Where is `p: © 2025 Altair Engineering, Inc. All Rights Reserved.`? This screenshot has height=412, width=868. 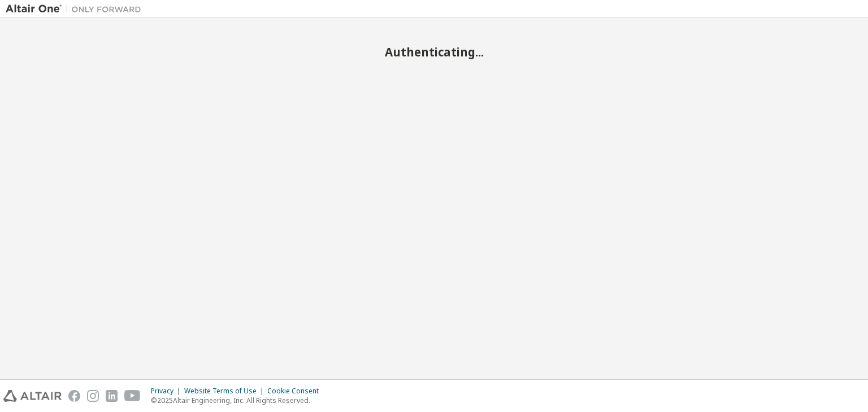
p: © 2025 Altair Engineering, Inc. All Rights Reserved. is located at coordinates (238, 400).